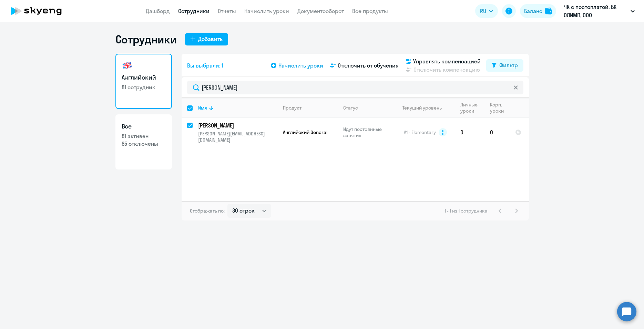  What do you see at coordinates (368, 65) in the screenshot?
I see `span: Отключить от обучения` at bounding box center [368, 65].